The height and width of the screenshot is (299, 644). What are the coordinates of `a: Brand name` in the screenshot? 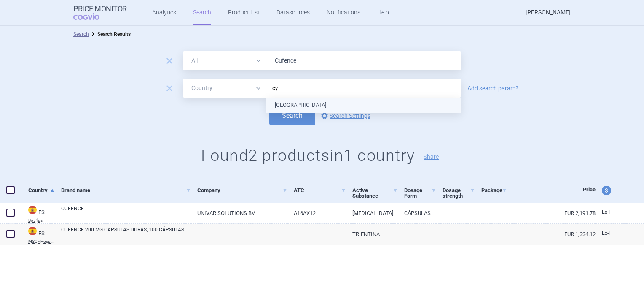 It's located at (126, 190).